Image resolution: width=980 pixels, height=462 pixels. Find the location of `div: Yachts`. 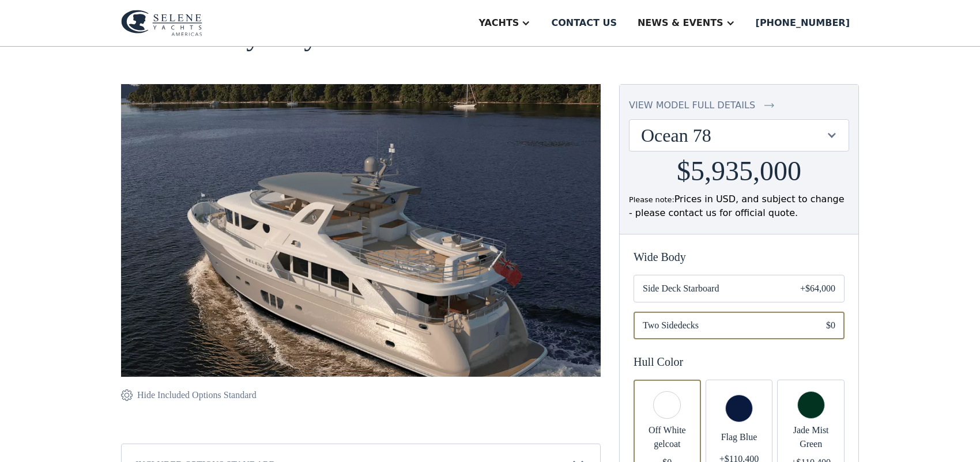

div: Yachts is located at coordinates (499, 23).